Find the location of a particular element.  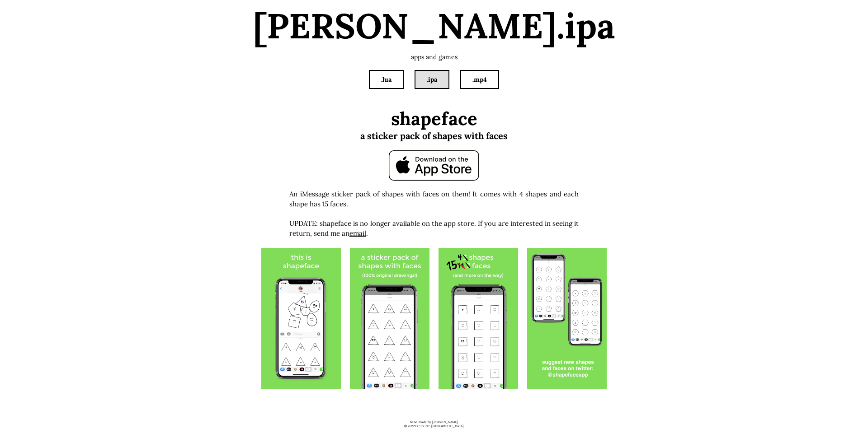

img: shapeface_1.jpg is located at coordinates (301, 318).